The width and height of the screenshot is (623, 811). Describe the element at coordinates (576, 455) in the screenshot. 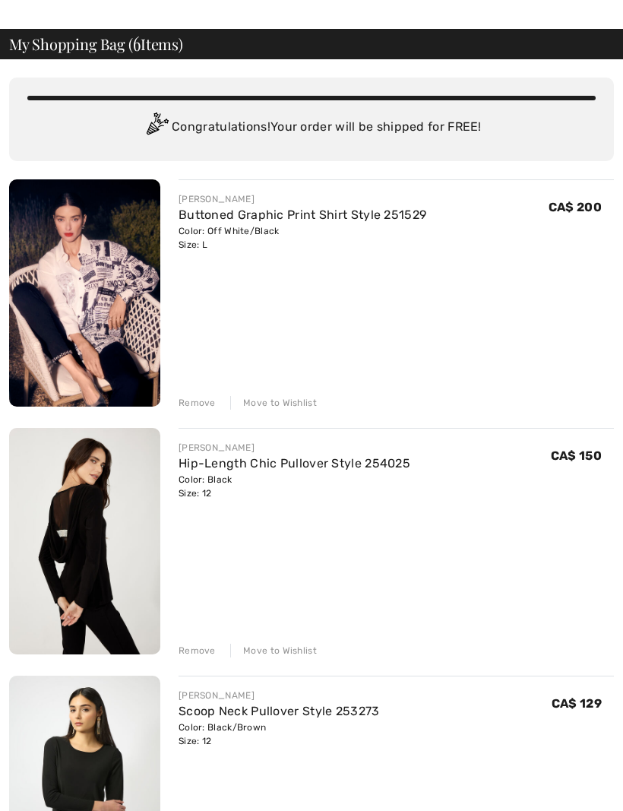

I see `span: CA$ 150` at that location.